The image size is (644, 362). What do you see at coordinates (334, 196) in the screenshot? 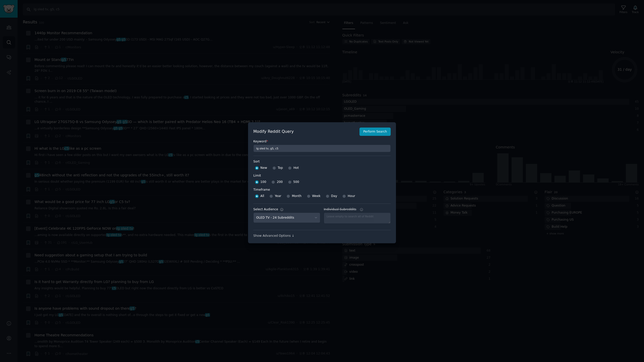
I see `span: Day` at bounding box center [334, 196].